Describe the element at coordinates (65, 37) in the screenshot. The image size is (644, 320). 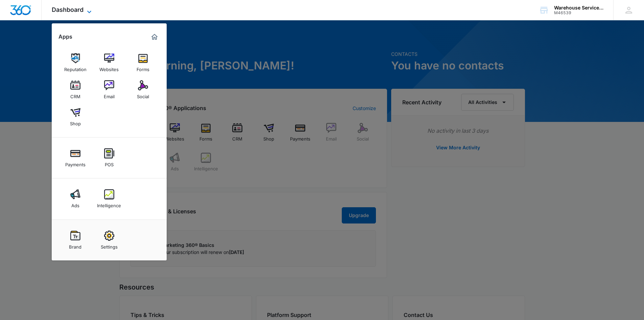
I see `h2: Apps` at that location.